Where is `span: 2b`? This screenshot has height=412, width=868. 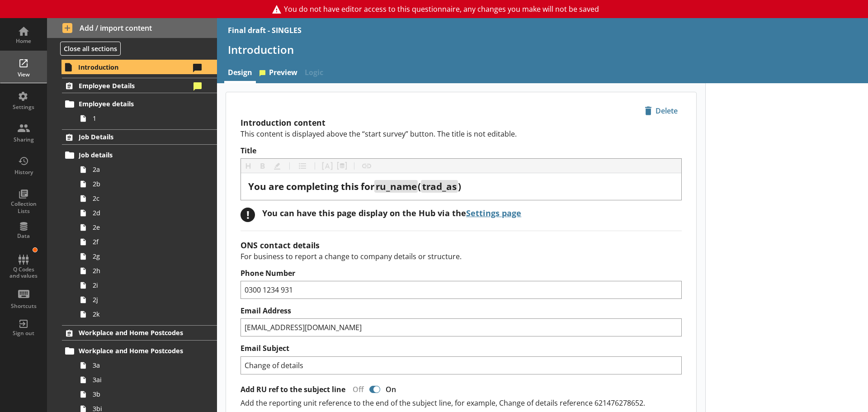
span: 2b is located at coordinates (143, 184).